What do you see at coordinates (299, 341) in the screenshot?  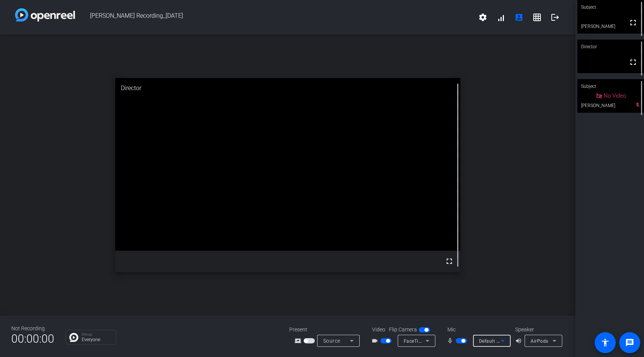 I see `mat-icon: screen_share_outline` at bounding box center [299, 341].